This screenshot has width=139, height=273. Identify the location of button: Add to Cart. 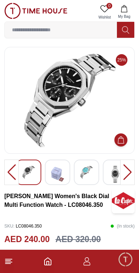
(121, 140).